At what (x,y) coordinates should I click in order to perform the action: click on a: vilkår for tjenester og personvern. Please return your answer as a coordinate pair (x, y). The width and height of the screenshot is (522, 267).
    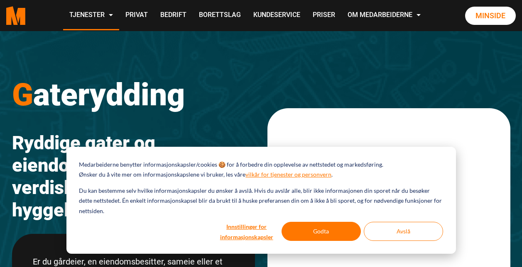
    Looking at the image, I should click on (288, 175).